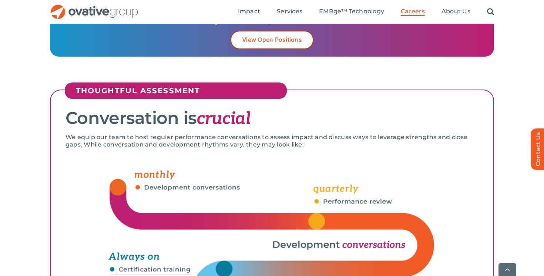  I want to click on a: EMRge™ Technology, so click(352, 12).